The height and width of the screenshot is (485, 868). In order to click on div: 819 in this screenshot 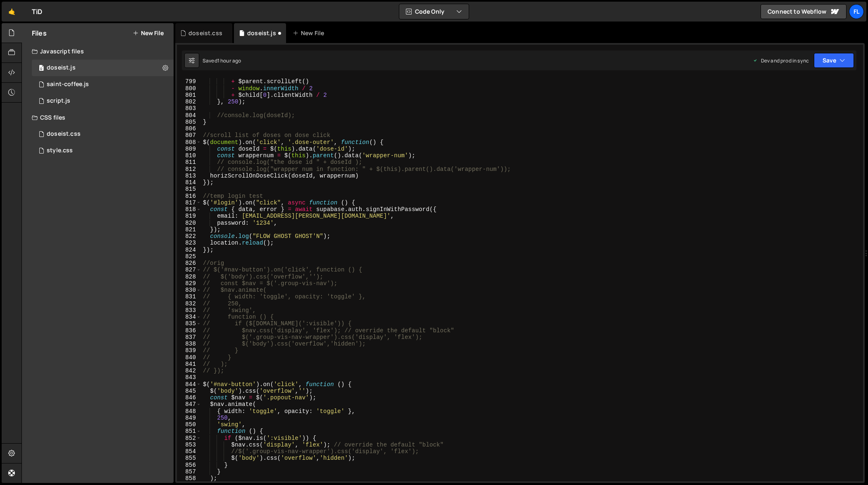, I will do `click(189, 216)`.